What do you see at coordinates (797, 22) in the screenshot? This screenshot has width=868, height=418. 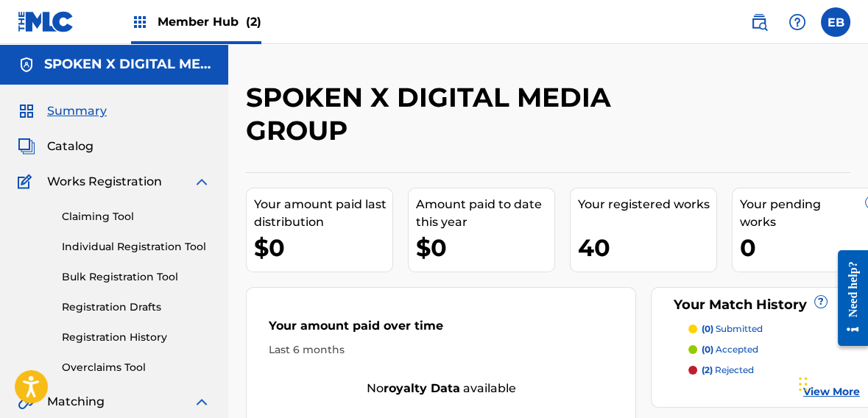 I see `div: Help` at bounding box center [797, 22].